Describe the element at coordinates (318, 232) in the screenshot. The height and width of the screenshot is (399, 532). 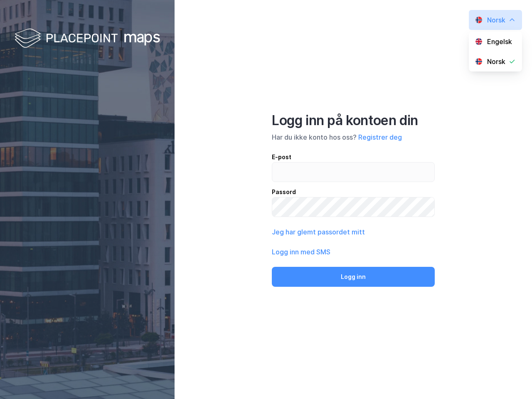
I see `button: Jeg har glemt passordet mitt` at that location.